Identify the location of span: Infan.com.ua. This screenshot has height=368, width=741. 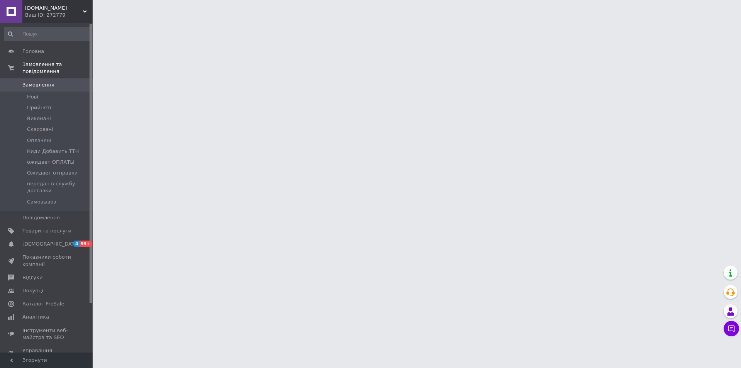
(54, 8).